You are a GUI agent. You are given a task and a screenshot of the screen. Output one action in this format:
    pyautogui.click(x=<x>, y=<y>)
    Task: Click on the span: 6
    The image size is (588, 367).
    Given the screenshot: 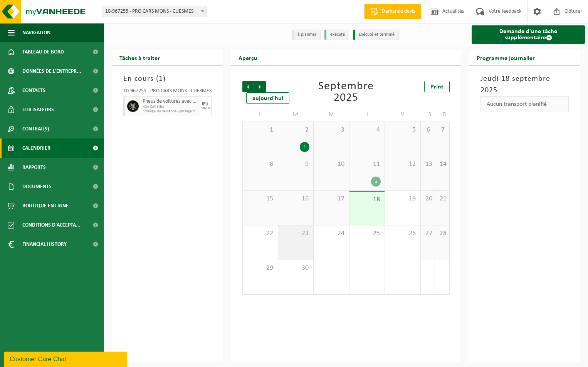 What is the action you would take?
    pyautogui.click(x=427, y=130)
    